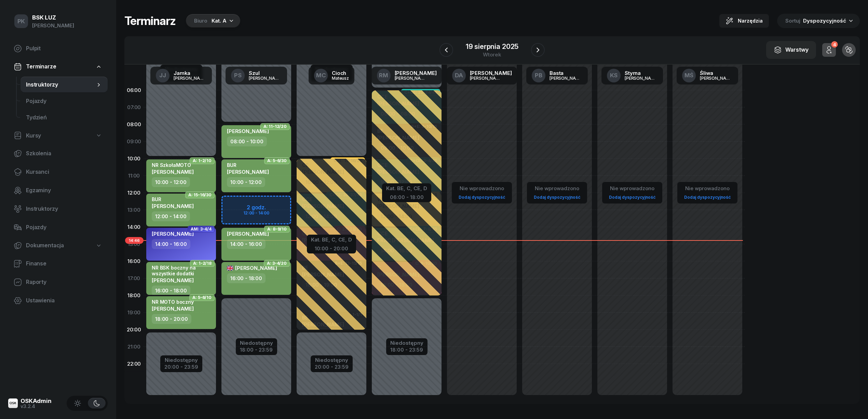 This screenshot has width=868, height=419. I want to click on span: Pojazdy, so click(64, 101).